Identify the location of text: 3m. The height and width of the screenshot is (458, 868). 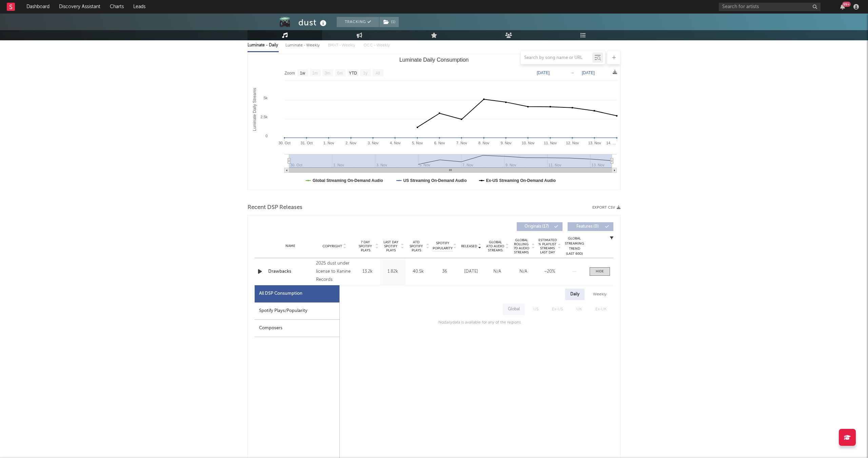
(327, 73).